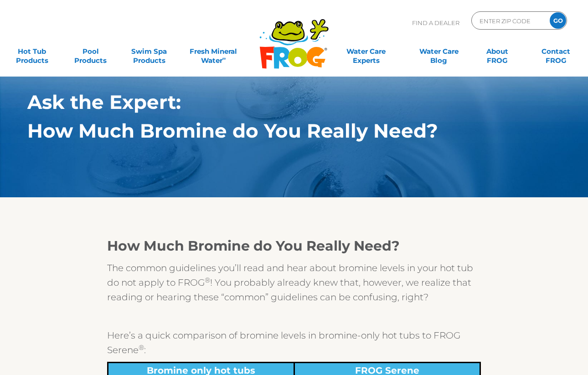 Image resolution: width=588 pixels, height=375 pixels. What do you see at coordinates (497, 52) in the screenshot?
I see `a: AboutFROG` at bounding box center [497, 52].